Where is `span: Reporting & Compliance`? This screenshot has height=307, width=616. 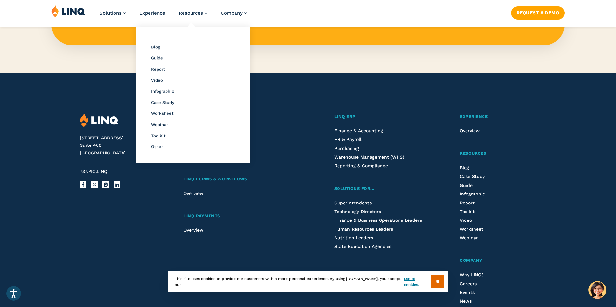 span: Reporting & Compliance is located at coordinates (361, 166).